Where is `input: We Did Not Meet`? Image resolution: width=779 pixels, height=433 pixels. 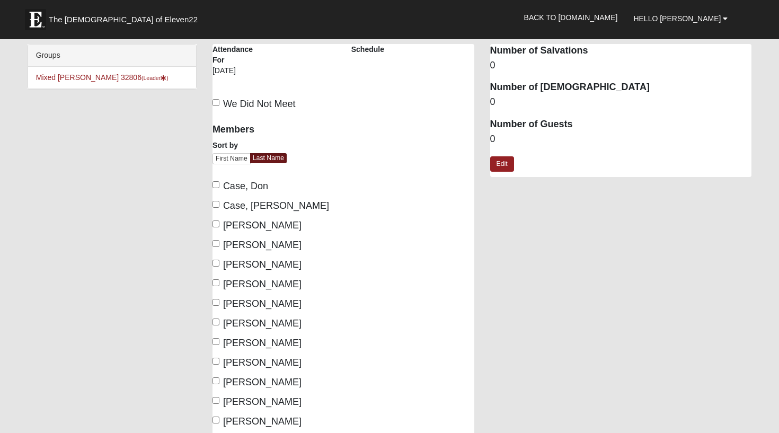 input: We Did Not Meet is located at coordinates (216, 102).